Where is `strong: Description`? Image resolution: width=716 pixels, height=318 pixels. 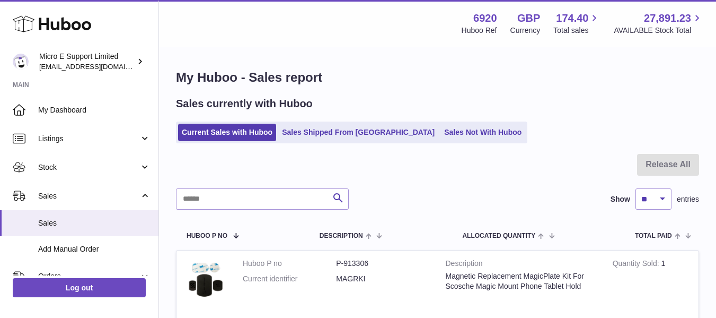 strong: Description is located at coordinates (521, 265).